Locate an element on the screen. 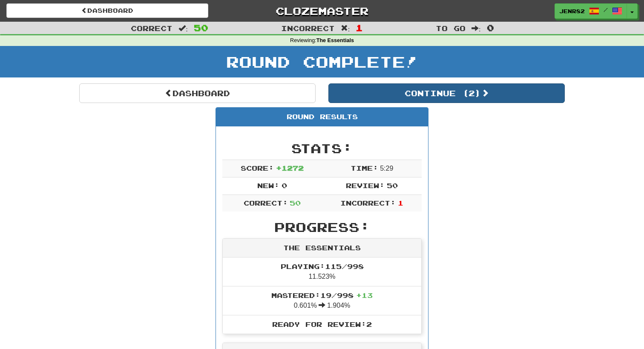 Image resolution: width=644 pixels, height=349 pixels. span: + 13 is located at coordinates (364, 295).